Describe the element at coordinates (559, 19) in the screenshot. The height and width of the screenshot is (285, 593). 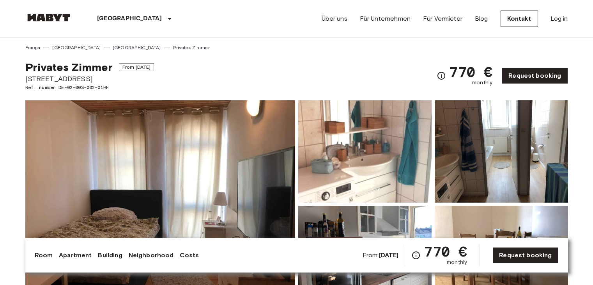
I see `a: Log in` at that location.